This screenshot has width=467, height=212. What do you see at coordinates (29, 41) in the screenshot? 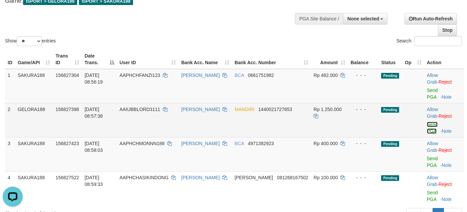
I see `select: Showentries` at bounding box center [29, 41].